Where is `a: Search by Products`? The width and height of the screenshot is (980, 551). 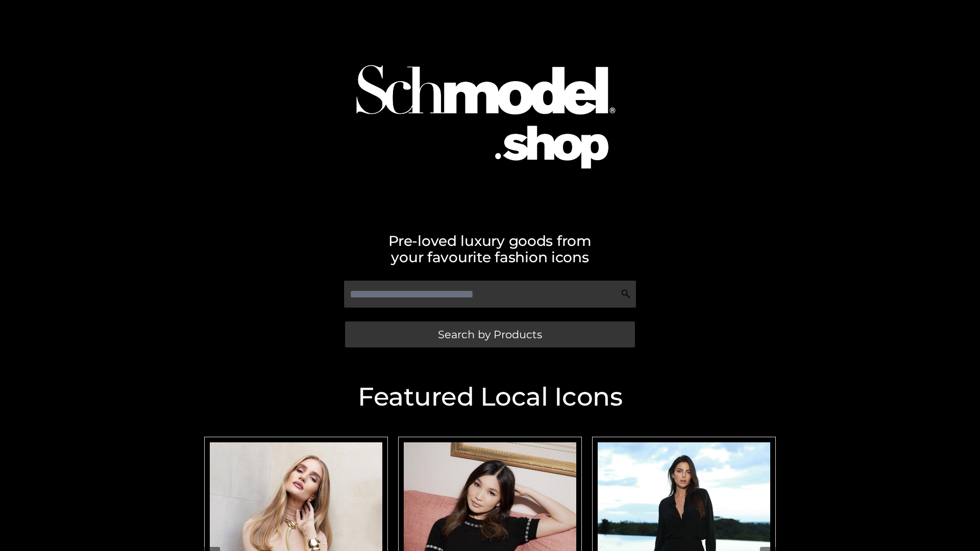 a: Search by Products is located at coordinates (490, 334).